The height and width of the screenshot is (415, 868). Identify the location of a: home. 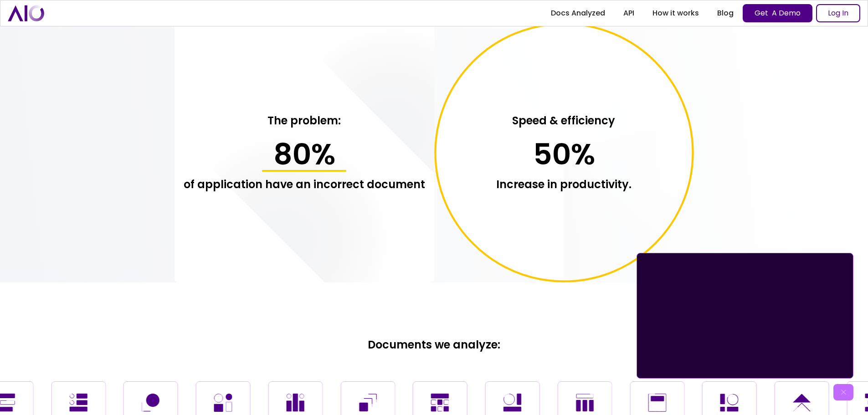
(26, 13).